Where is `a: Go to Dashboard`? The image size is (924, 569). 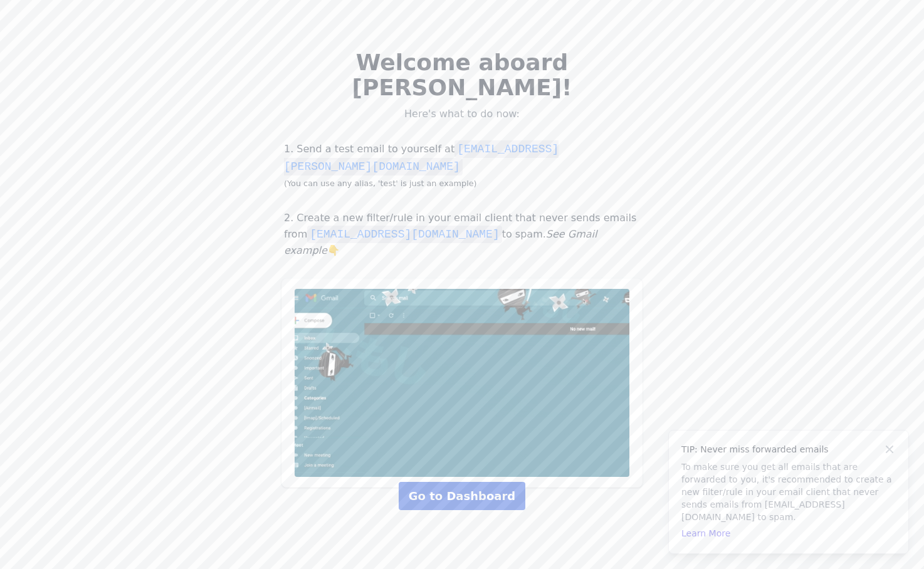 a: Go to Dashboard is located at coordinates (462, 496).